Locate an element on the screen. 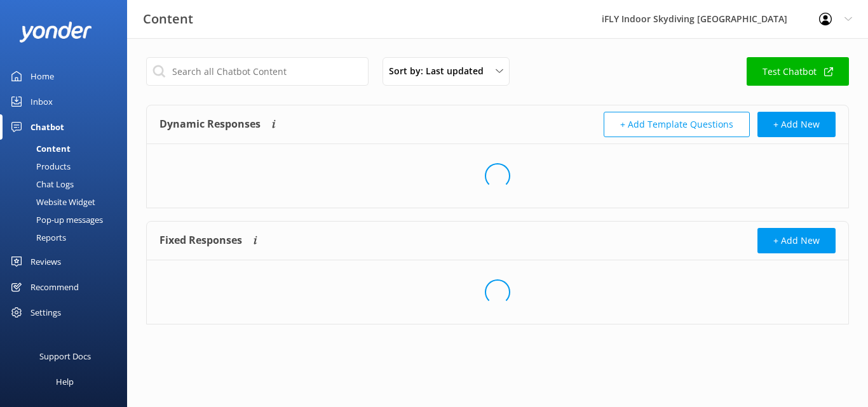 This screenshot has height=407, width=868. div: Chat Logs is located at coordinates (41, 184).